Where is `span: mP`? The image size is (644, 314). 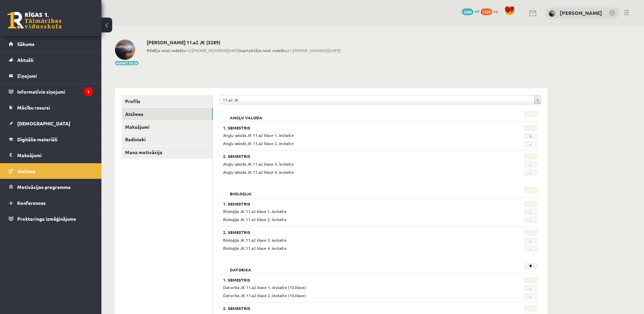
span: mP is located at coordinates (477, 11).